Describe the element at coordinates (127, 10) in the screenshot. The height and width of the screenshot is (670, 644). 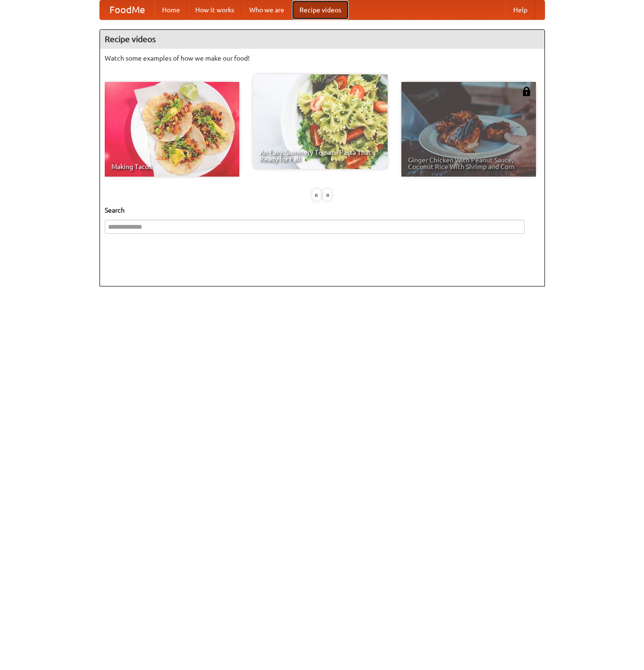
I see `a: FoodMe` at that location.